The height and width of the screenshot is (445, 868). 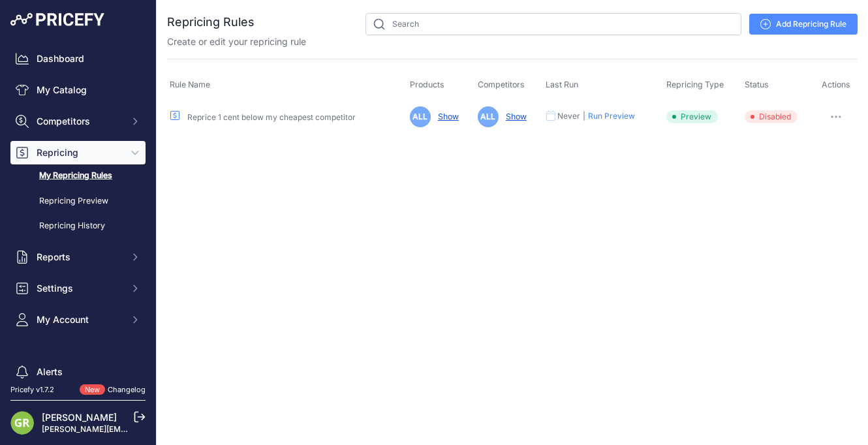 What do you see at coordinates (756, 84) in the screenshot?
I see `span: Status` at bounding box center [756, 84].